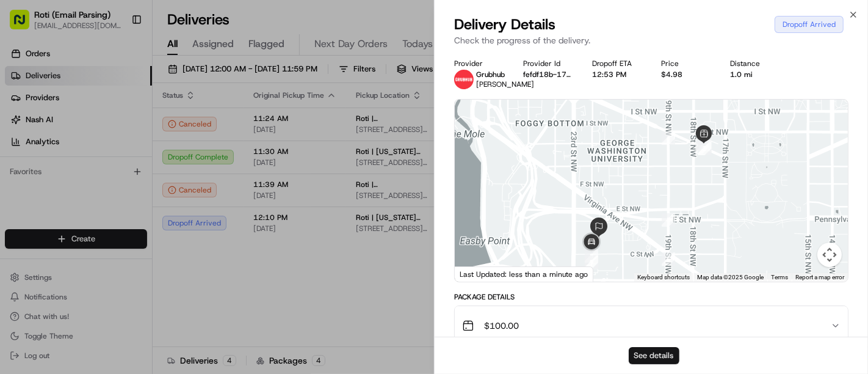  I want to click on div: 6, so click(669, 259).